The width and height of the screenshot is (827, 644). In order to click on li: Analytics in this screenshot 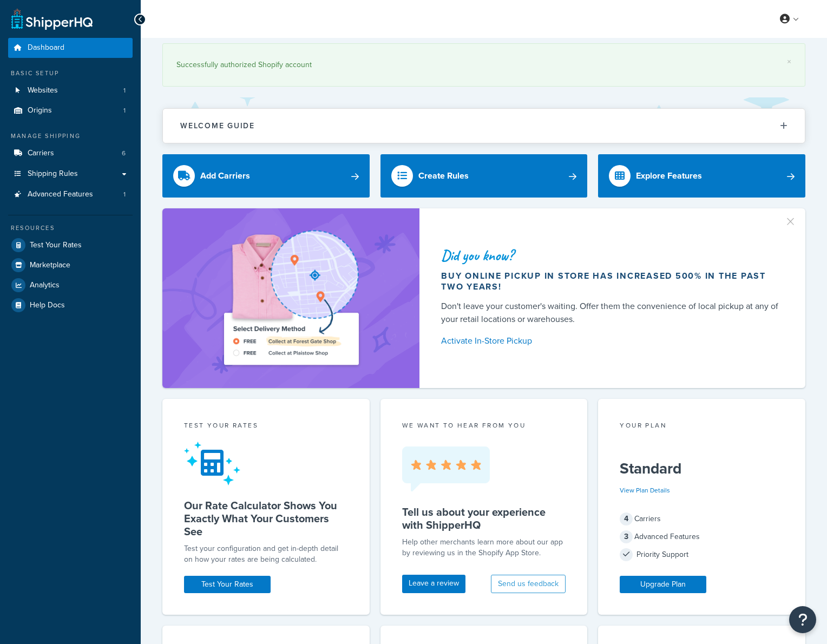, I will do `click(70, 285)`.